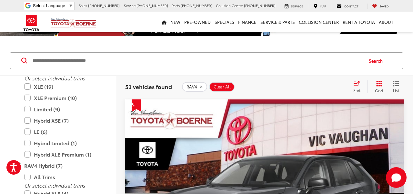 The image size is (413, 194). Describe the element at coordinates (63, 177) in the screenshot. I see `label: All Trims` at that location.